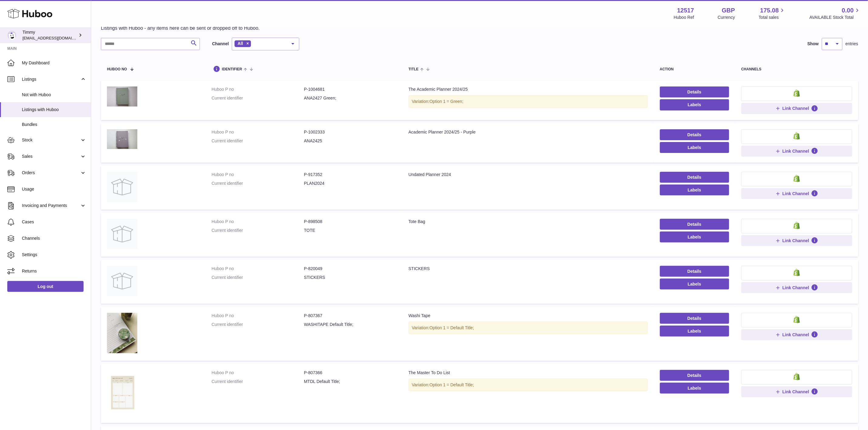  What do you see at coordinates (413, 69) in the screenshot?
I see `span: title` at bounding box center [413, 69].